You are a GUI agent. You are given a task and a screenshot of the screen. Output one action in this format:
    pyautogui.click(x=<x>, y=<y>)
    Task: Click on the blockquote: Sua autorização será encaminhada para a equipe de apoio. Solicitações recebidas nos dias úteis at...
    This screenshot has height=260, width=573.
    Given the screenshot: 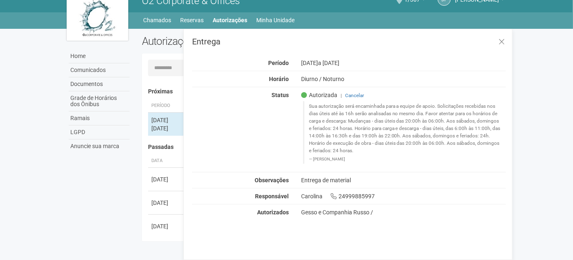 What is the action you would take?
    pyautogui.click(x=405, y=132)
    